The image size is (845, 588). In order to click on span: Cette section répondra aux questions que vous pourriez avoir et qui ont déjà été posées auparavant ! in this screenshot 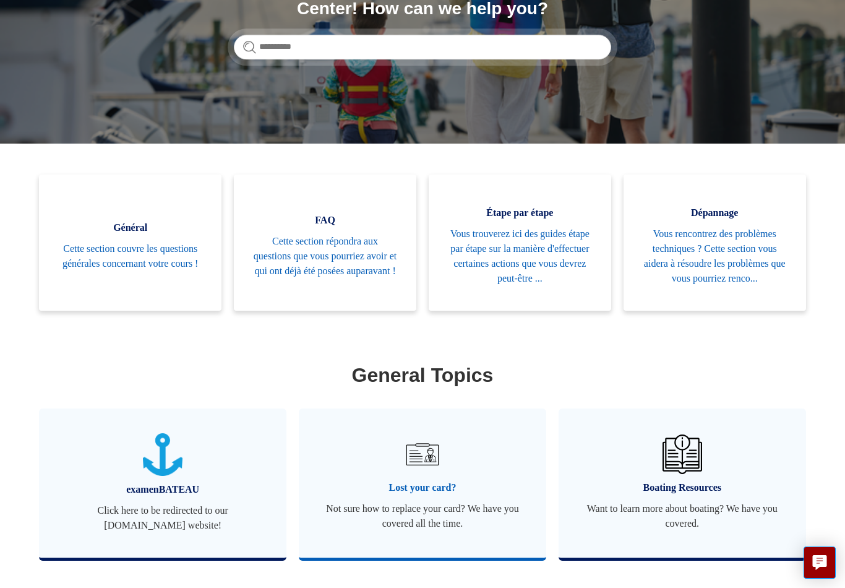, I will do `click(325, 256)`.